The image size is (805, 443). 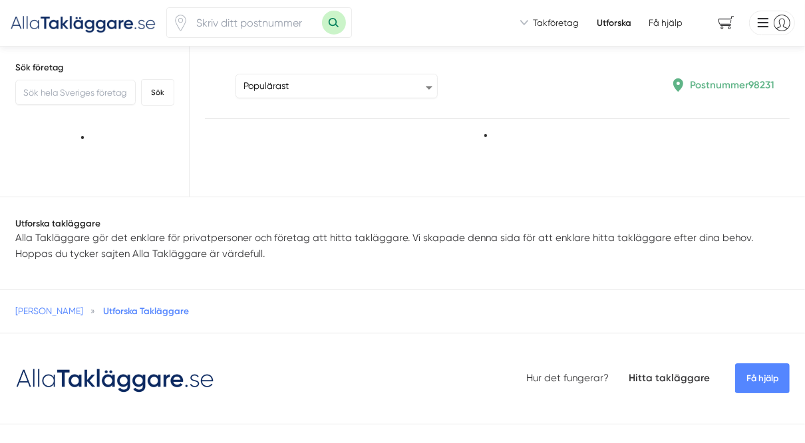 I want to click on a: Hur det fungerar?, so click(x=567, y=378).